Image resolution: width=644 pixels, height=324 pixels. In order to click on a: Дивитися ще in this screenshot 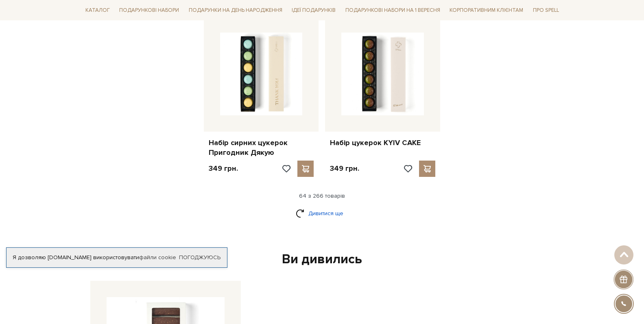, I will do `click(322, 213)`.